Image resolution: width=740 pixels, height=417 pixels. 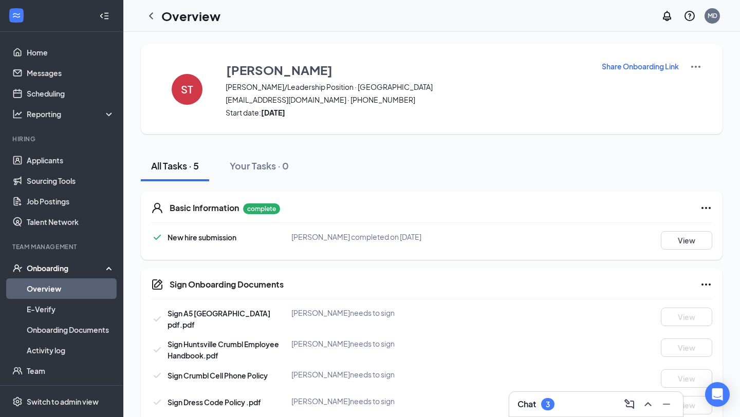 I want to click on button: Minimize, so click(x=666, y=404).